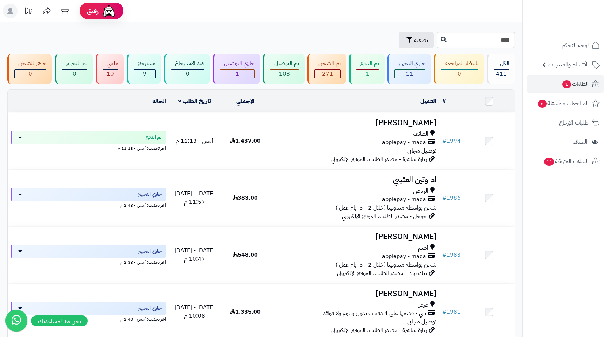 This screenshot has width=608, height=337. I want to click on div: تم الدفع, so click(368, 63).